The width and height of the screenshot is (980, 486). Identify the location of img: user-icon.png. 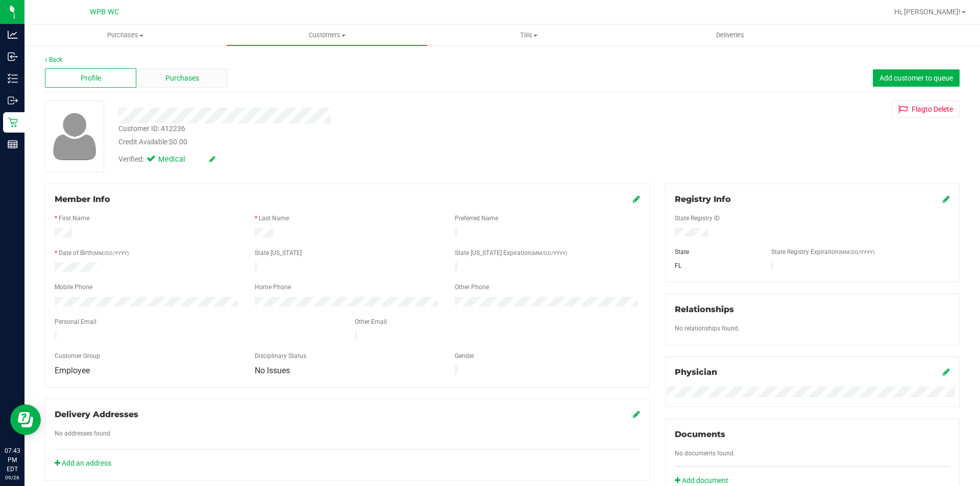
(74, 136).